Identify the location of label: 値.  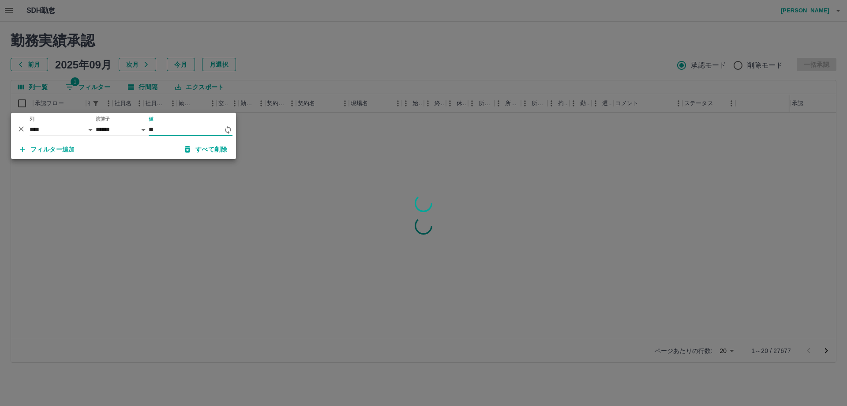
(151, 119).